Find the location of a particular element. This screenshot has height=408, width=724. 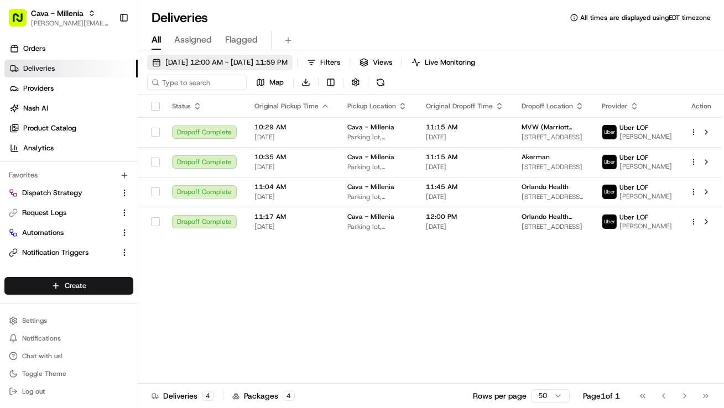

span: Providers is located at coordinates (38, 88).